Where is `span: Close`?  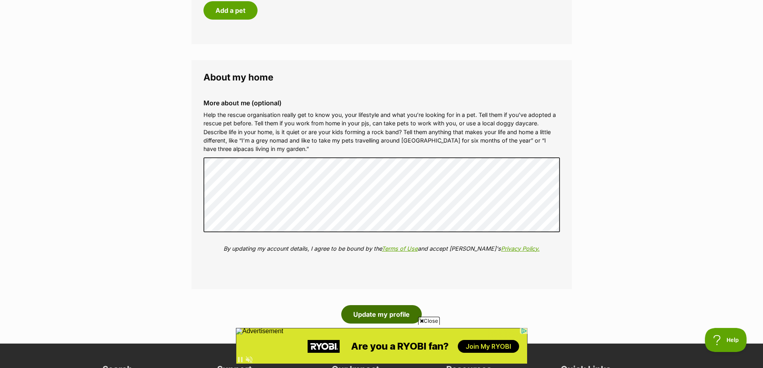
span: Close is located at coordinates (429, 321).